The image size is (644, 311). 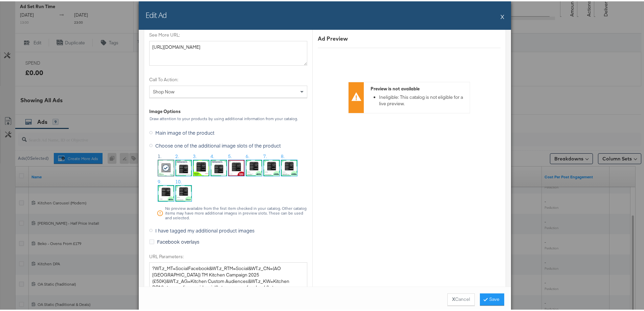 I want to click on div: Image Options, so click(x=165, y=110).